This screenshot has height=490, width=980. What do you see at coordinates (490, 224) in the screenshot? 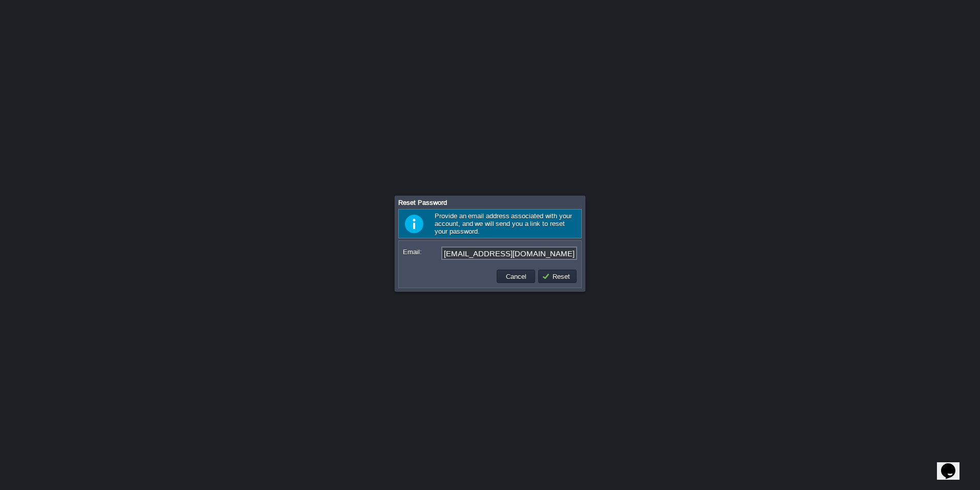
I see `div: Provide an email address associated with your account, and we will send you a link to reset your ...` at bounding box center [490, 224].